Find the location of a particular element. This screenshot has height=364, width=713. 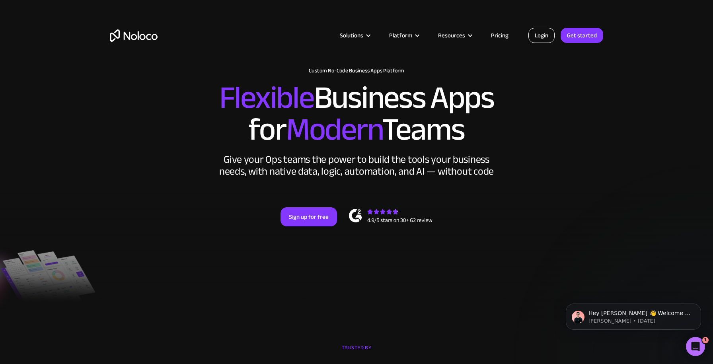

a: Get started is located at coordinates (582, 35).